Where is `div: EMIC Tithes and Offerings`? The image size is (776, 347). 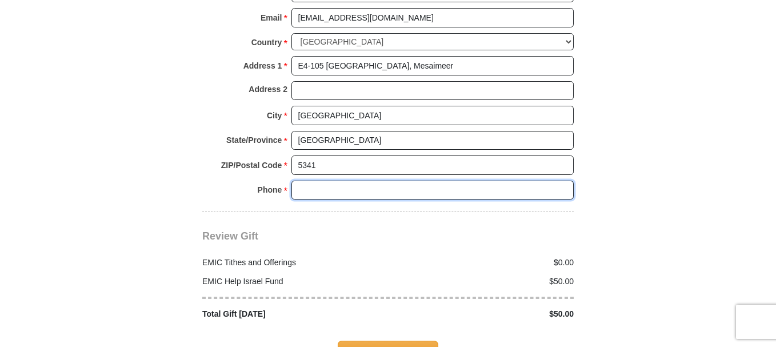 div: EMIC Tithes and Offerings is located at coordinates (293, 262).